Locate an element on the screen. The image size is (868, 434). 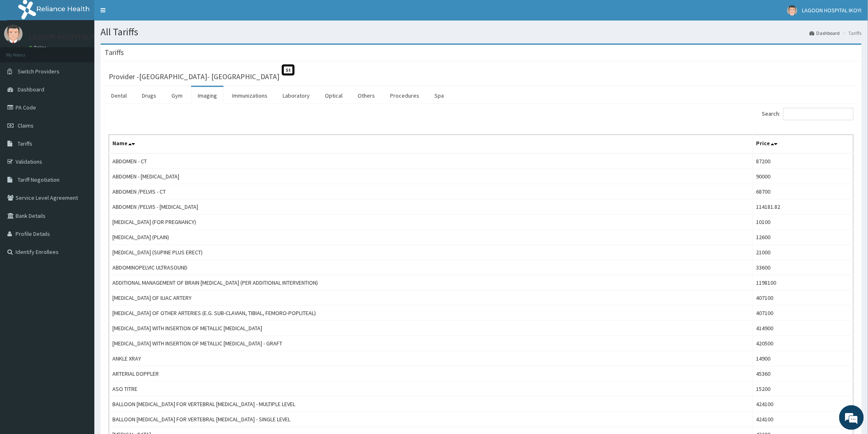
td: ASO TITRE is located at coordinates (431, 389).